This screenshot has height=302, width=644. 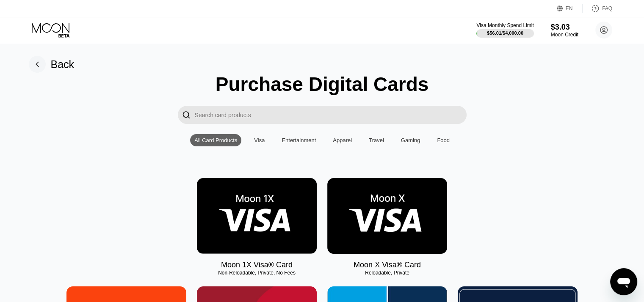 What do you see at coordinates (299, 140) in the screenshot?
I see `div: Entertainment` at bounding box center [299, 140].